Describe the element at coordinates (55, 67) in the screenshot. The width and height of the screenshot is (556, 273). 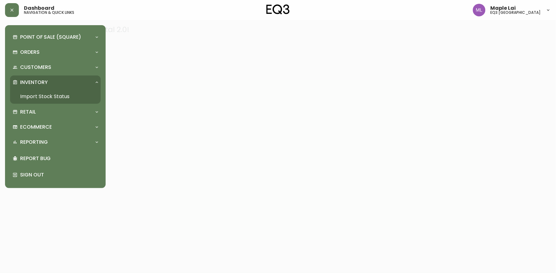
I see `div: Customers` at that location.